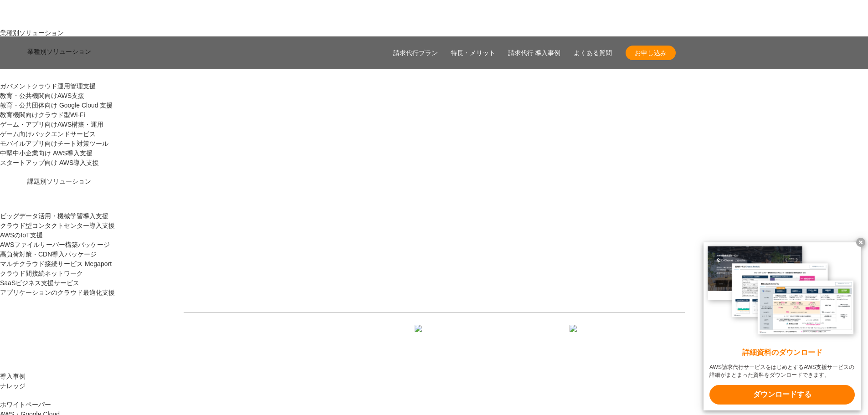 The height and width of the screenshot is (415, 868). What do you see at coordinates (473, 53) in the screenshot?
I see `a: 特長・メリット` at bounding box center [473, 53].